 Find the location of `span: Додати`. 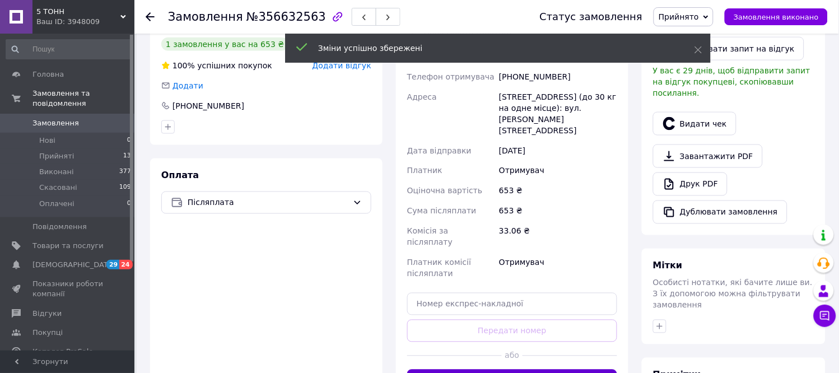

span: Додати is located at coordinates (188, 86).